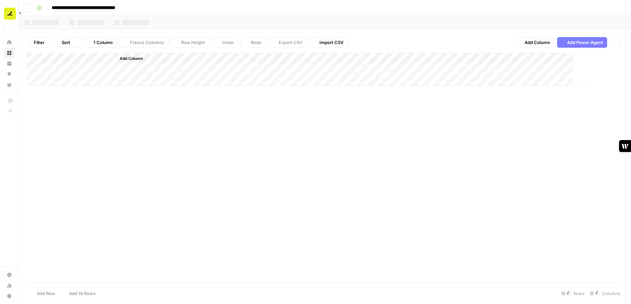 The width and height of the screenshot is (631, 304). Describe the element at coordinates (9, 53) in the screenshot. I see `a: Browse` at that location.